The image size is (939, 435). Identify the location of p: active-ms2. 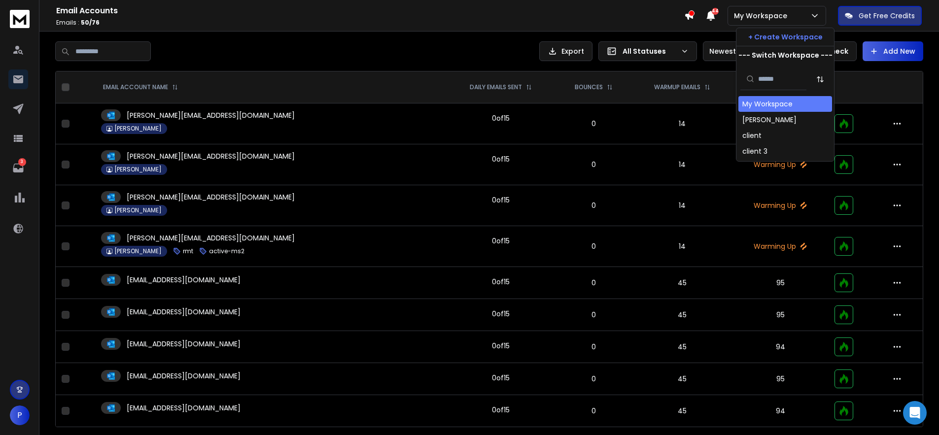
(227, 251).